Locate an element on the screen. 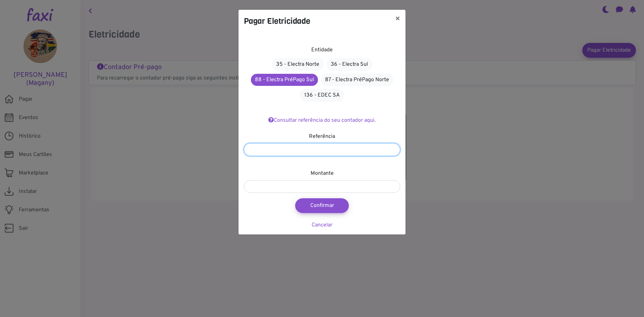 The height and width of the screenshot is (317, 644). a: 35 - Electra Norte is located at coordinates (298, 65).